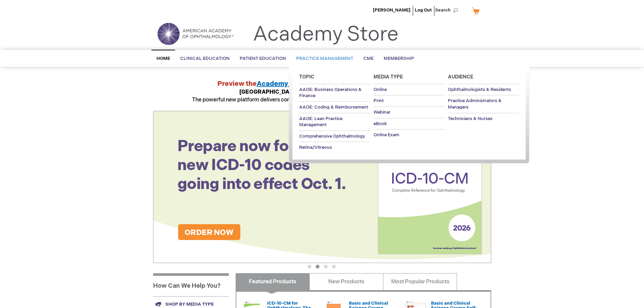  Describe the element at coordinates (388, 77) in the screenshot. I see `span: Media Type` at that location.